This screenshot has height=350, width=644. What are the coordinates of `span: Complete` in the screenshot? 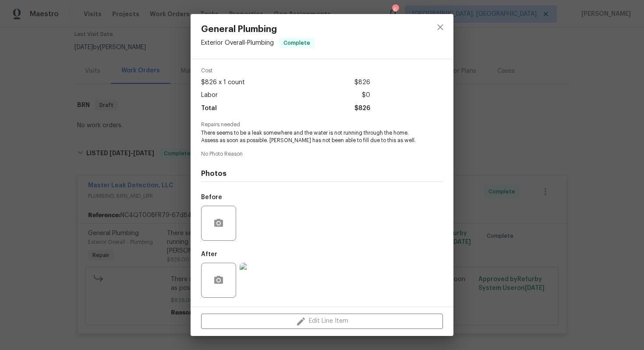 It's located at (297, 43).